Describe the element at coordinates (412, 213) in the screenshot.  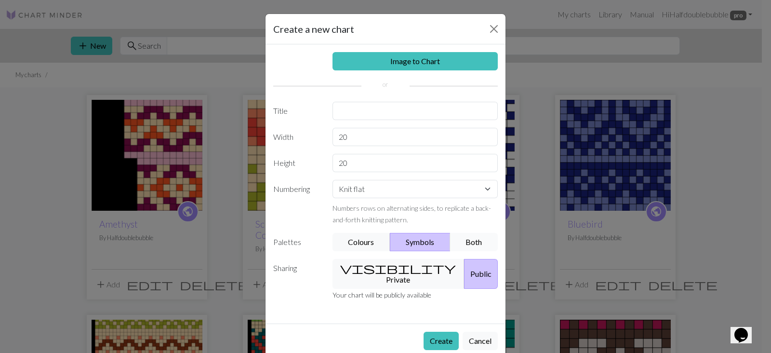
I see `small: Numbers rows on alternating sides, to replicate a back-and-forth knitting pattern.` at that location.